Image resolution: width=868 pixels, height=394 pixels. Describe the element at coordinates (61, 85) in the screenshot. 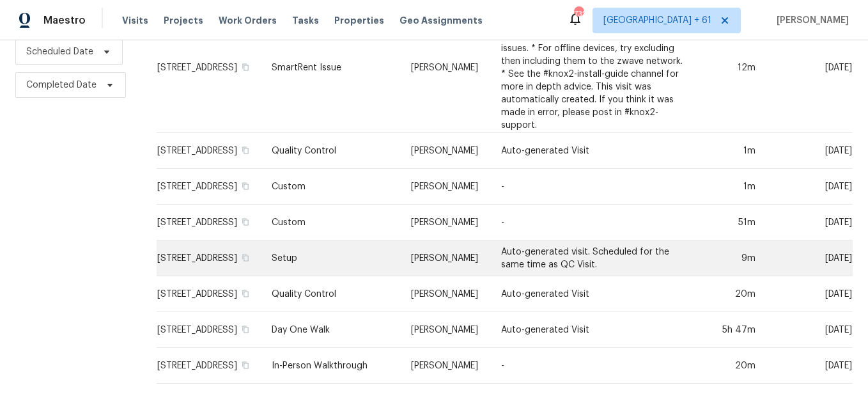

I see `span: Completed Date` at that location.